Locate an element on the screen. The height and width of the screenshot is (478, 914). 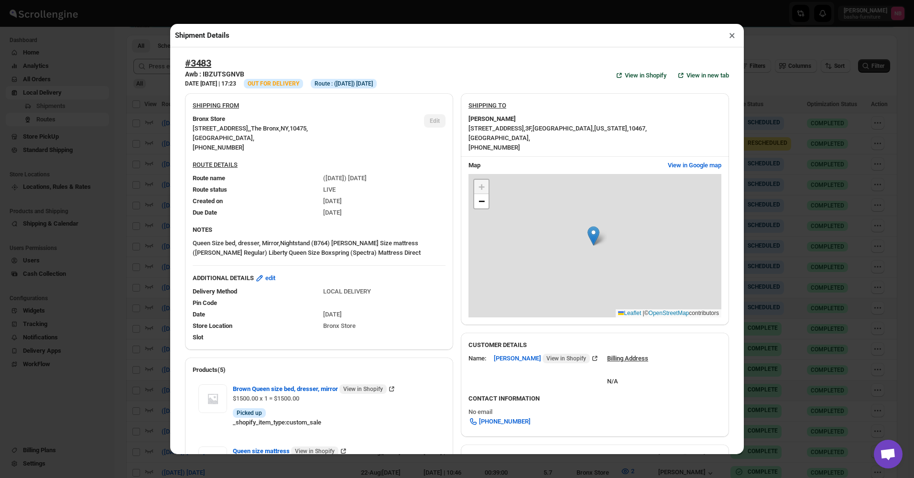
h3: Awb : IBZUTSGNVB is located at coordinates (281, 74).